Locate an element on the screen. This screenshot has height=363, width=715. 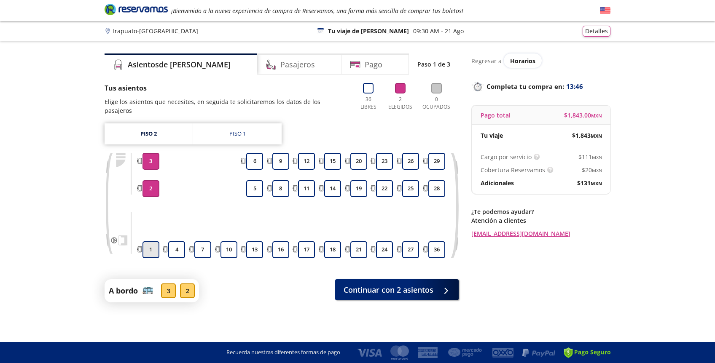
button: 21 is located at coordinates (359, 250).